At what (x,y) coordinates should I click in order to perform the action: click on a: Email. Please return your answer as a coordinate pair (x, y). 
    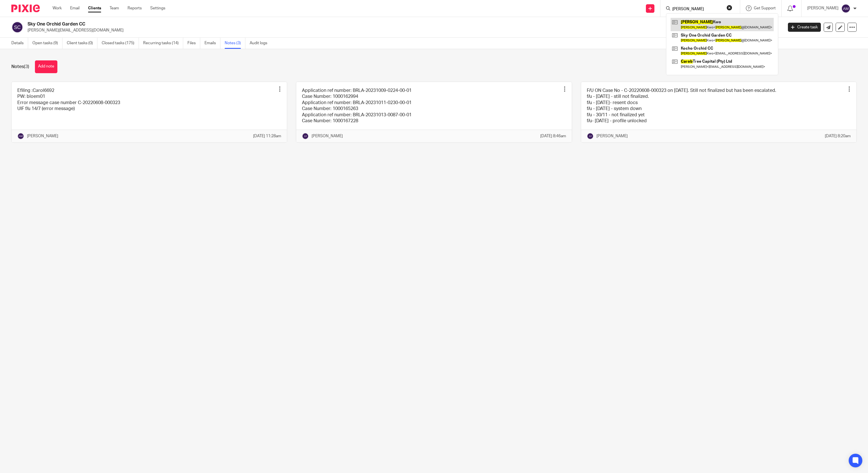
    Looking at the image, I should click on (75, 8).